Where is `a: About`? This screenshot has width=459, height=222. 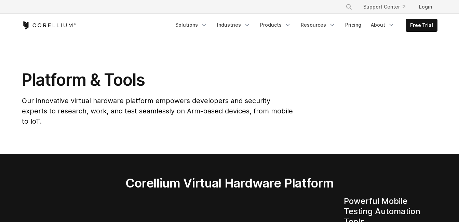
a: About is located at coordinates (383, 25).